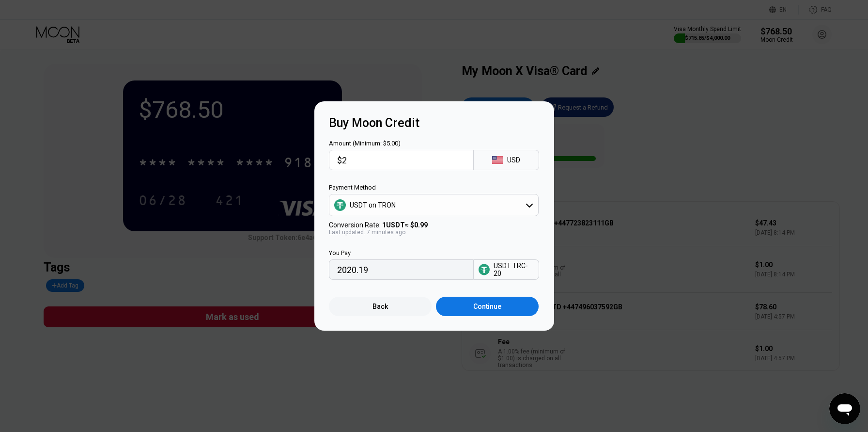 The width and height of the screenshot is (868, 432). What do you see at coordinates (401, 143) in the screenshot?
I see `div: Amount (Minimum: $5.00)` at bounding box center [401, 143].